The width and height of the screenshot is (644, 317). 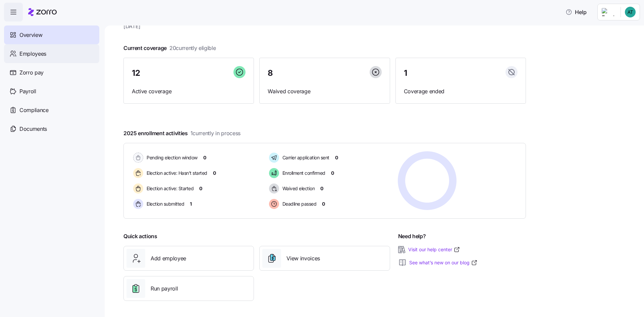 What do you see at coordinates (305, 158) in the screenshot?
I see `span: Carrier application sent` at bounding box center [305, 158].